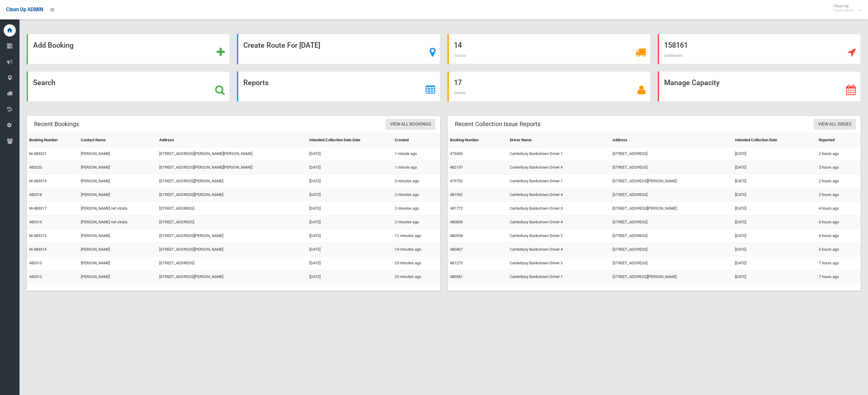 Image resolution: width=868 pixels, height=395 pixels. I want to click on a: 483313, so click(35, 263).